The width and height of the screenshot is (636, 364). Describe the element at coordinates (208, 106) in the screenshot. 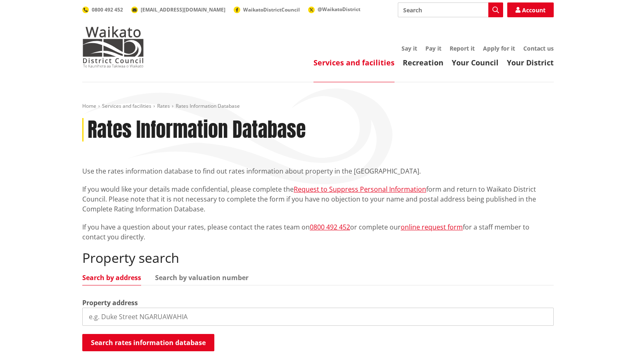

I see `span: Rates Information Database` at that location.